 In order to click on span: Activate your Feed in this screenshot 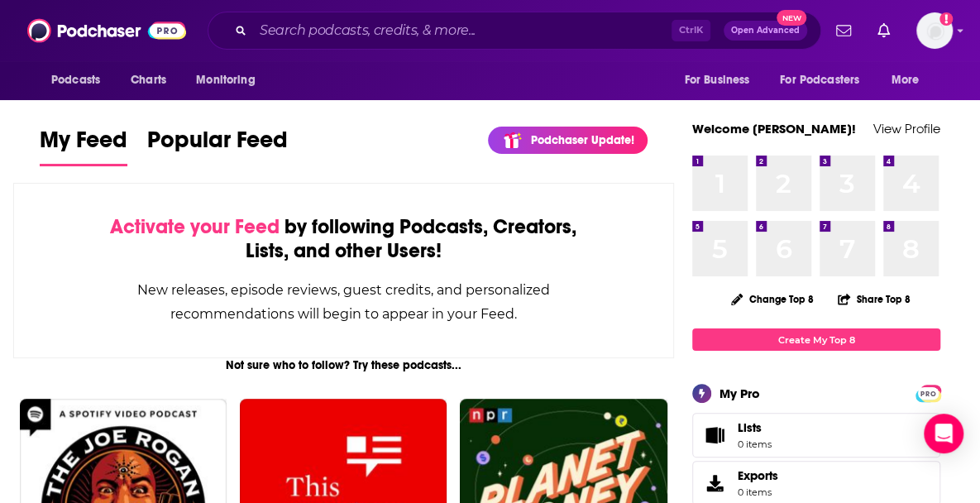, I will do `click(194, 226)`.